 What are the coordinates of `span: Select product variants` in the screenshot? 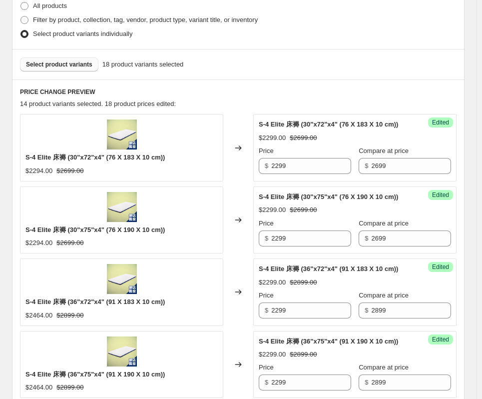 It's located at (59, 64).